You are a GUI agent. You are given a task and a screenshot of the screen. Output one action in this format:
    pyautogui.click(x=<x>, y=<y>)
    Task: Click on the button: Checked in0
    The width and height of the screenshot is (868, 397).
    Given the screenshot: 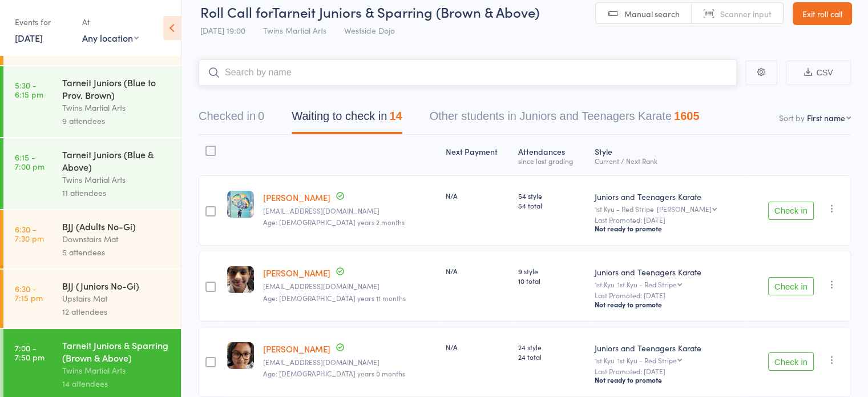 What is the action you would take?
    pyautogui.click(x=231, y=119)
    